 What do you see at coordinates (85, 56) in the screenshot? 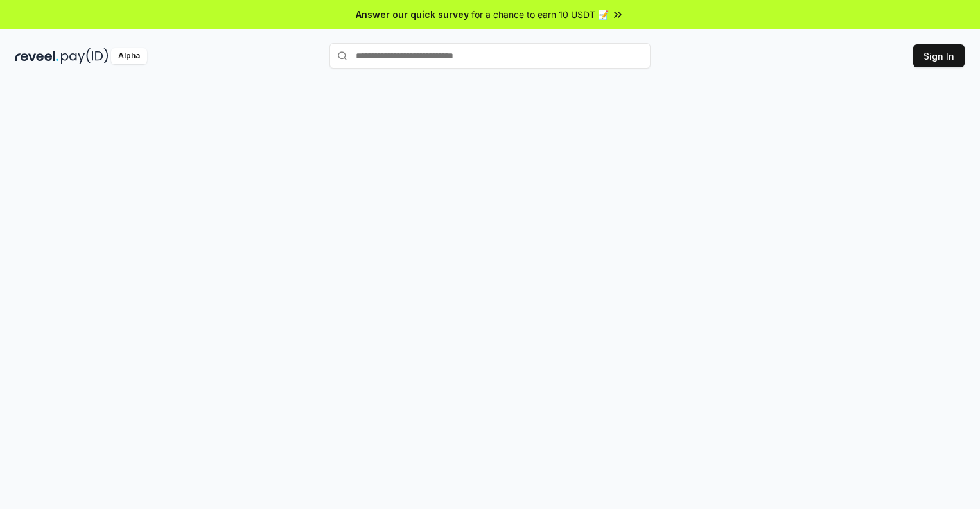
I see `img: pay_id` at bounding box center [85, 56].